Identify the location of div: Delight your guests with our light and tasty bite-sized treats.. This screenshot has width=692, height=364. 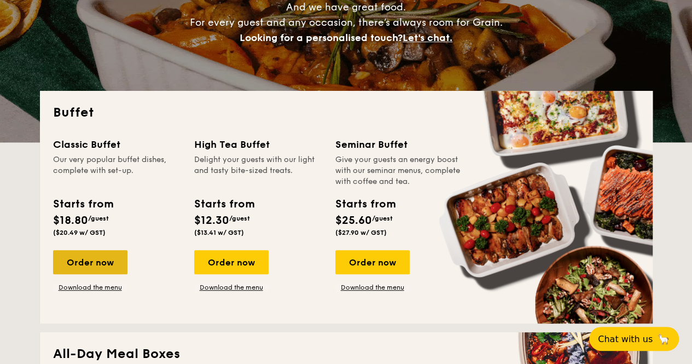
(258, 171).